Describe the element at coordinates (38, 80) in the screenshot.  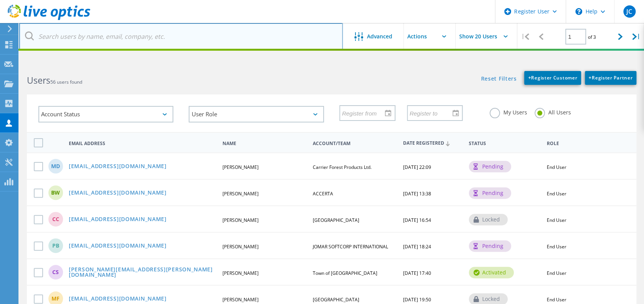
I see `b: Users` at that location.